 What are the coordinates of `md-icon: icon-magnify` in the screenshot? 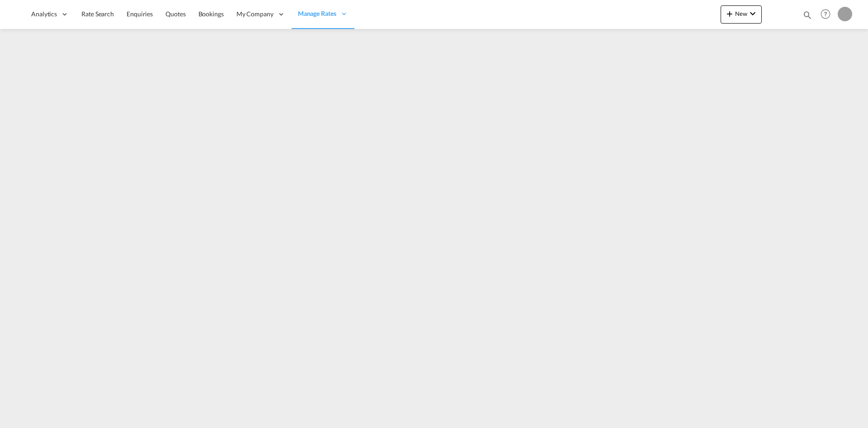 It's located at (808, 15).